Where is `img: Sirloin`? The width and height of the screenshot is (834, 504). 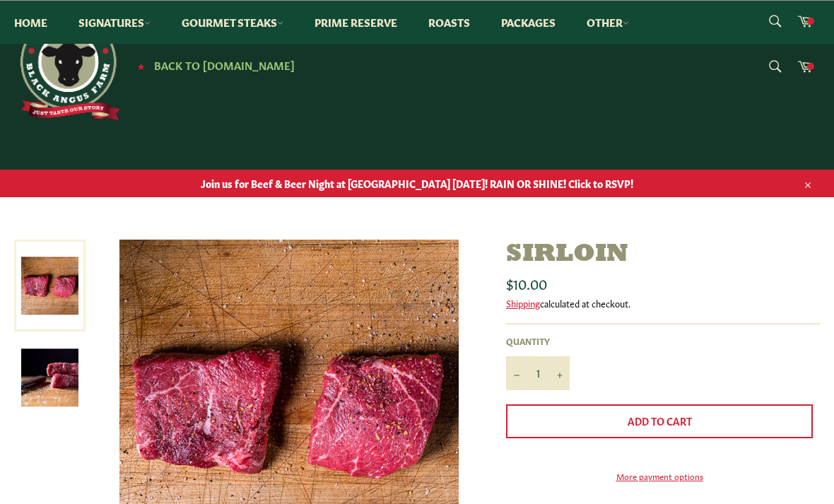 img: Sirloin is located at coordinates (50, 377).